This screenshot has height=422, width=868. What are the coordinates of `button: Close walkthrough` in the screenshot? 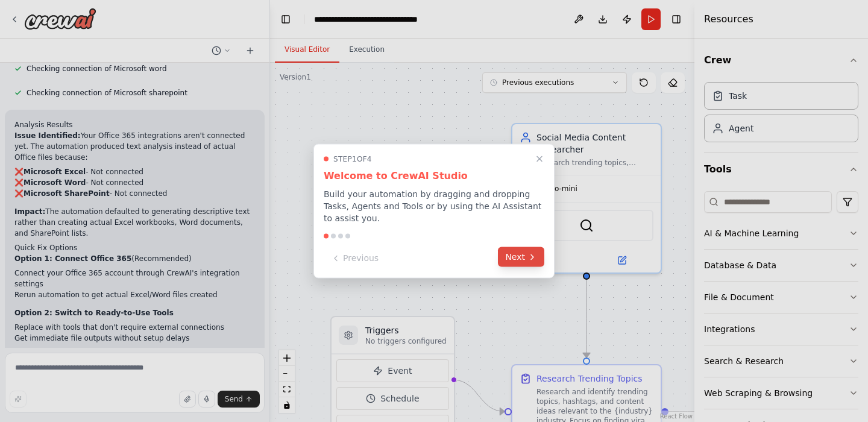 It's located at (540, 159).